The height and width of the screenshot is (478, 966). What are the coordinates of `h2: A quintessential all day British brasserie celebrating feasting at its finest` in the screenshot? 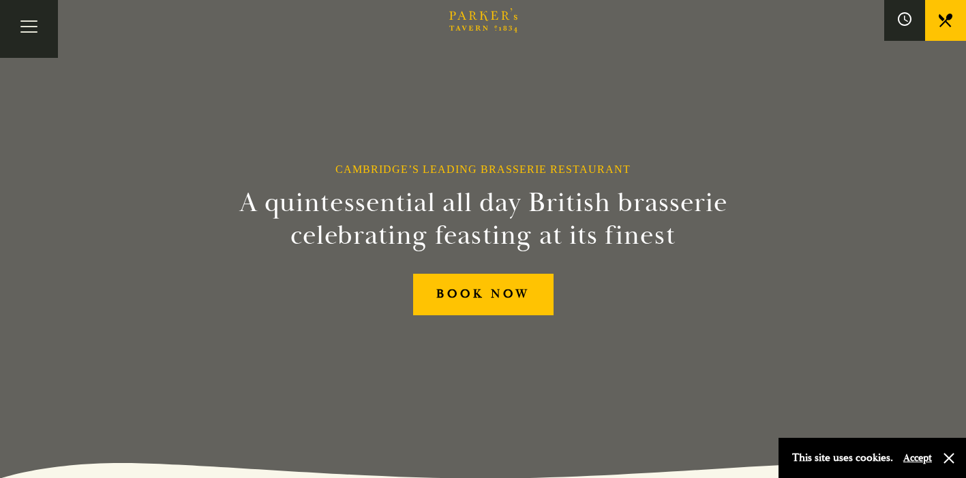 It's located at (483, 219).